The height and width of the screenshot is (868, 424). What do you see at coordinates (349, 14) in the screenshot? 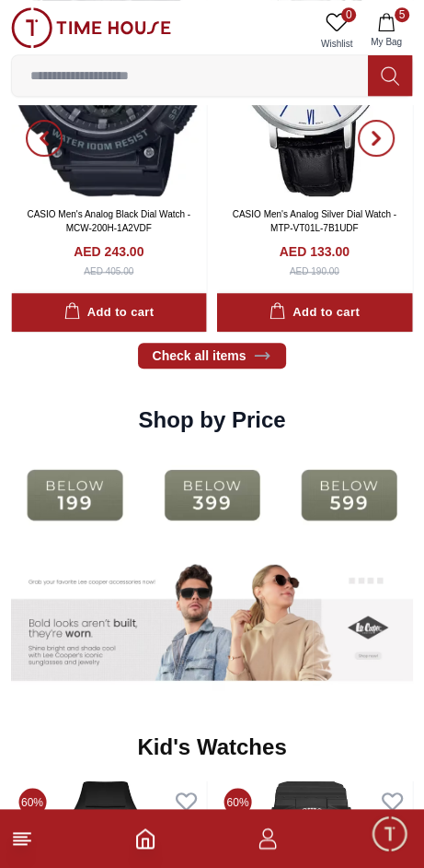
I see `span: 0` at bounding box center [349, 14].